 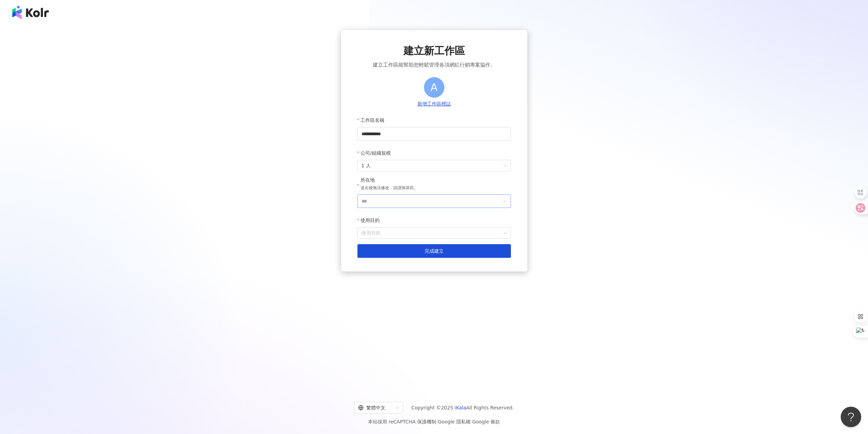 I want to click on span: A, so click(x=434, y=87).